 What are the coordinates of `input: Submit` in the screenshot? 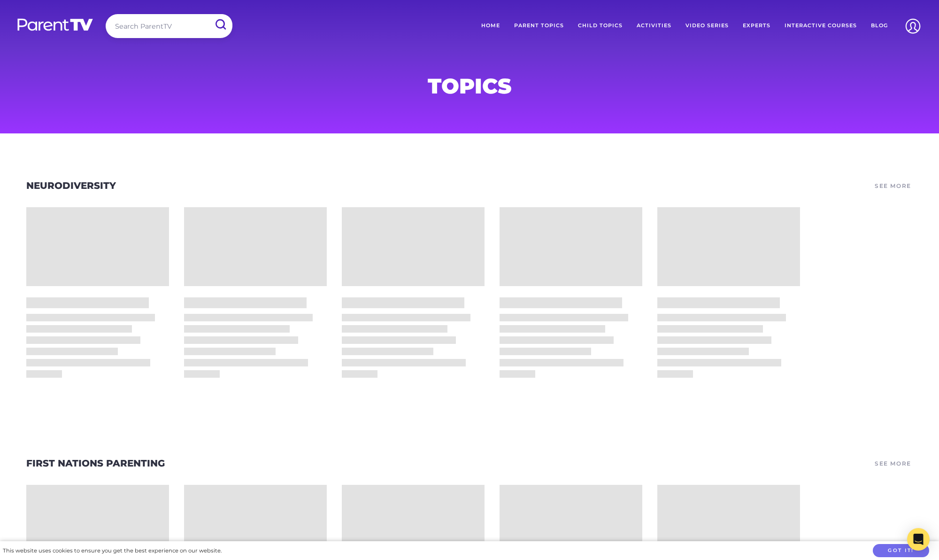 It's located at (220, 24).